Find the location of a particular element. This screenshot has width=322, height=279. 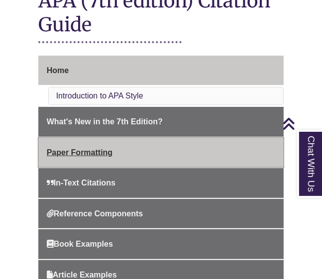

span: Book Examples is located at coordinates (80, 244).